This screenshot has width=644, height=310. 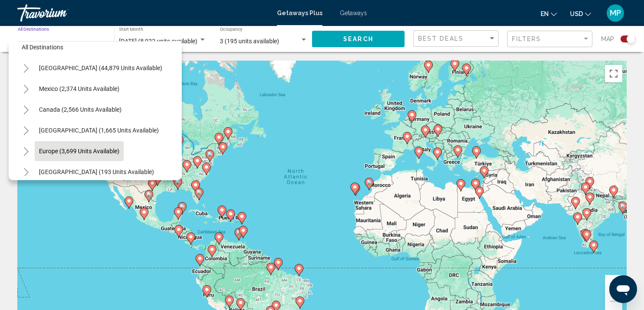 What do you see at coordinates (79, 89) in the screenshot?
I see `button: Mexico (2,374 units available)` at bounding box center [79, 89].